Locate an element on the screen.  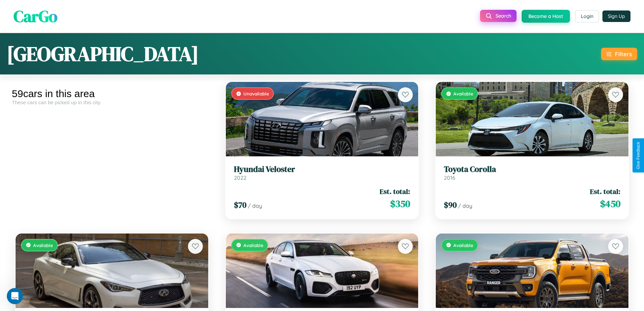
button: Become a Host is located at coordinates (546, 16).